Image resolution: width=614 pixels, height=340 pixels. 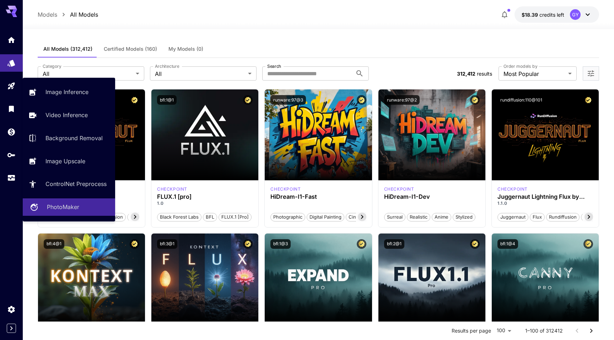 I want to click on button: rundiffusion:110@101, so click(x=521, y=100).